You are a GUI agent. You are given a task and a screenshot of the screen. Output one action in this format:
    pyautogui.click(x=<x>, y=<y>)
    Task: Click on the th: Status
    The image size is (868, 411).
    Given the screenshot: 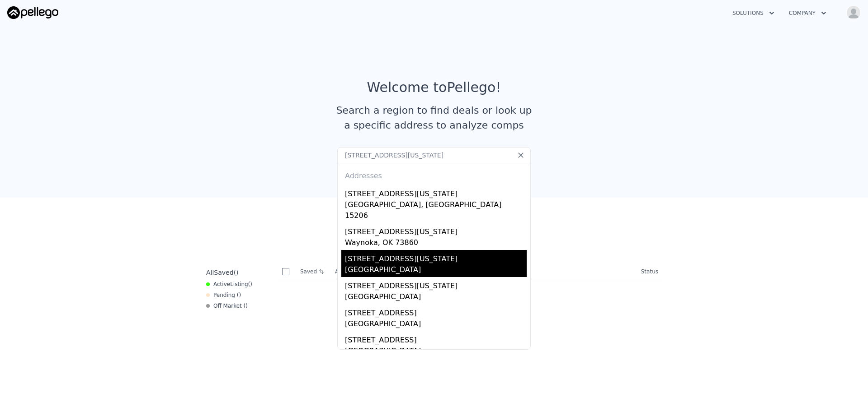 What is the action you would take?
    pyautogui.click(x=650, y=271)
    